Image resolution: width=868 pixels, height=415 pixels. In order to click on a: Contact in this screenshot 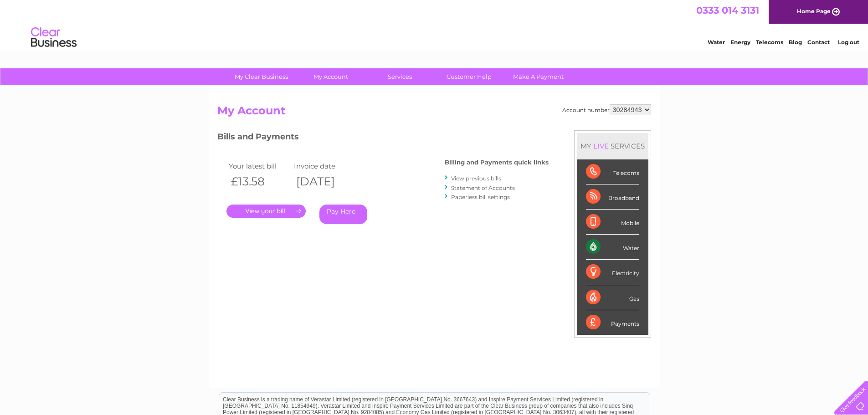, I will do `click(818, 42)`.